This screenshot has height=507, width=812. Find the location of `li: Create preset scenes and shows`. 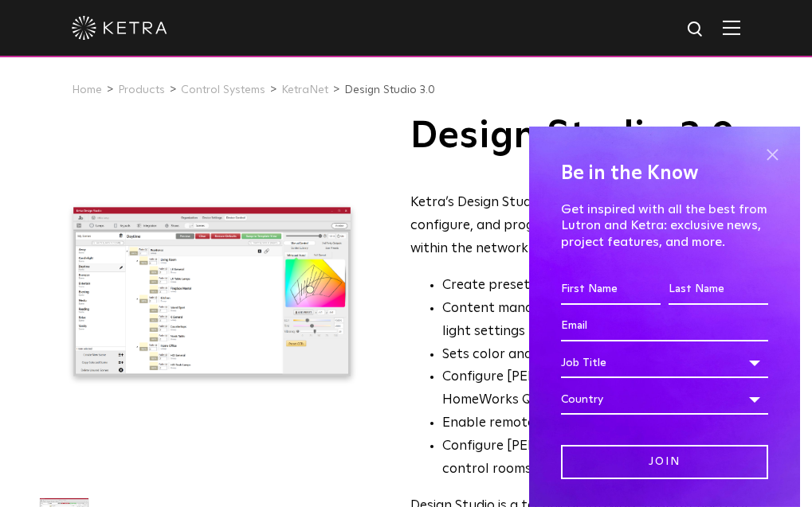

li: Create preset scenes and shows is located at coordinates (607, 286).